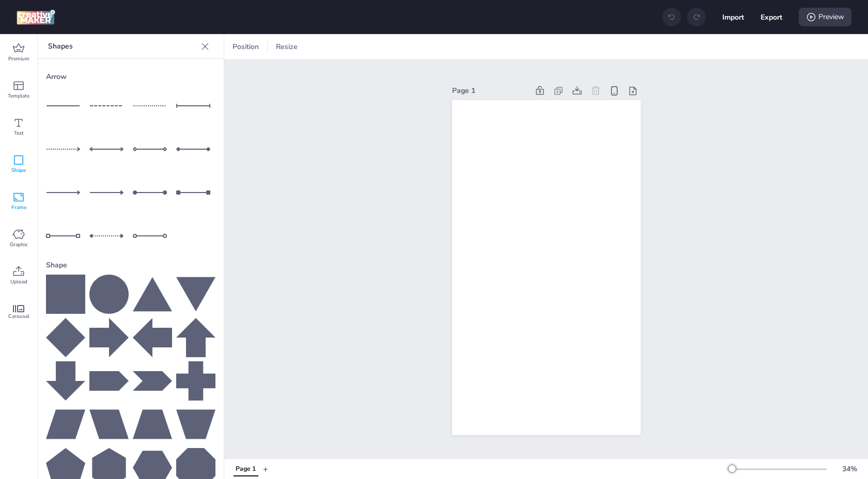  Describe the element at coordinates (733, 17) in the screenshot. I see `button: Import` at that location.